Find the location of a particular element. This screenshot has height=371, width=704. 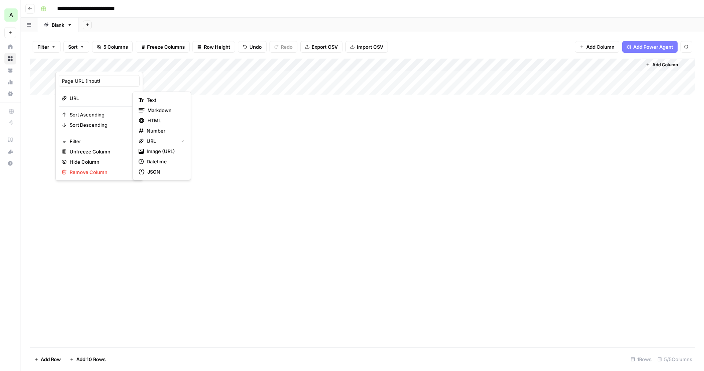

span: Add Column is located at coordinates (665, 65).